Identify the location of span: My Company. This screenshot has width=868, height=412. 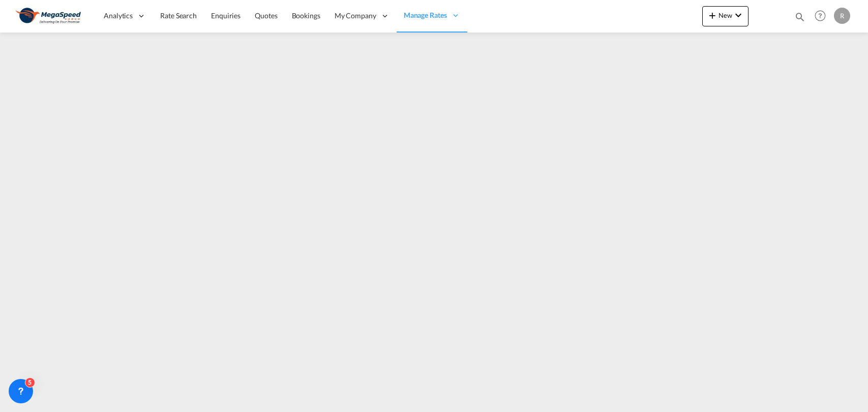
(355, 16).